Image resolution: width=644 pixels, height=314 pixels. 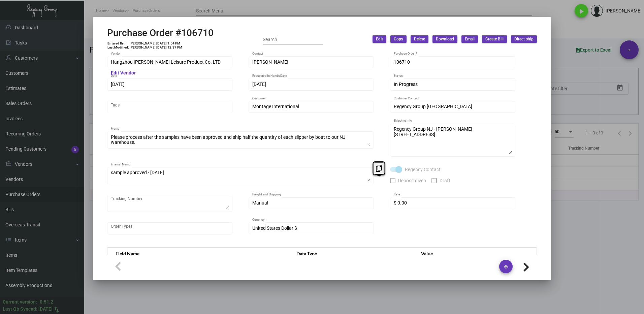 What do you see at coordinates (260, 203) in the screenshot?
I see `span: Manual` at bounding box center [260, 203].